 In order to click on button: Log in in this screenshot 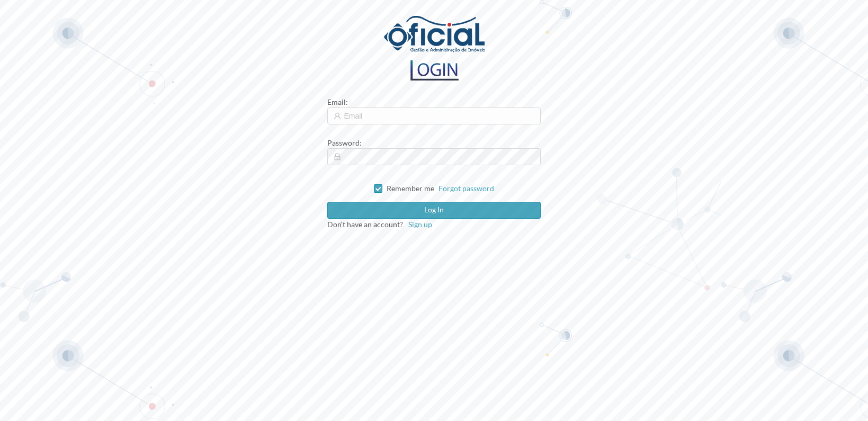, I will do `click(434, 210)`.